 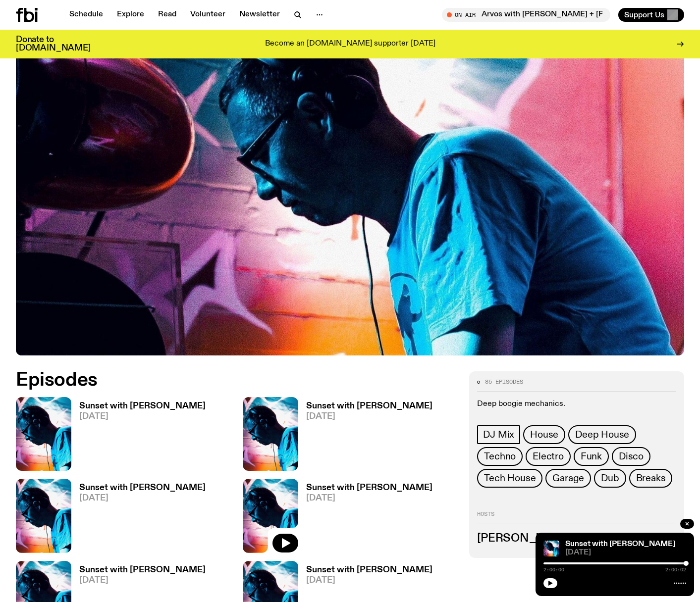 I want to click on a: Simon Caldwell stands side on, looking downwards. He has headphones on. Behind him is a brightly ..., so click(x=551, y=548).